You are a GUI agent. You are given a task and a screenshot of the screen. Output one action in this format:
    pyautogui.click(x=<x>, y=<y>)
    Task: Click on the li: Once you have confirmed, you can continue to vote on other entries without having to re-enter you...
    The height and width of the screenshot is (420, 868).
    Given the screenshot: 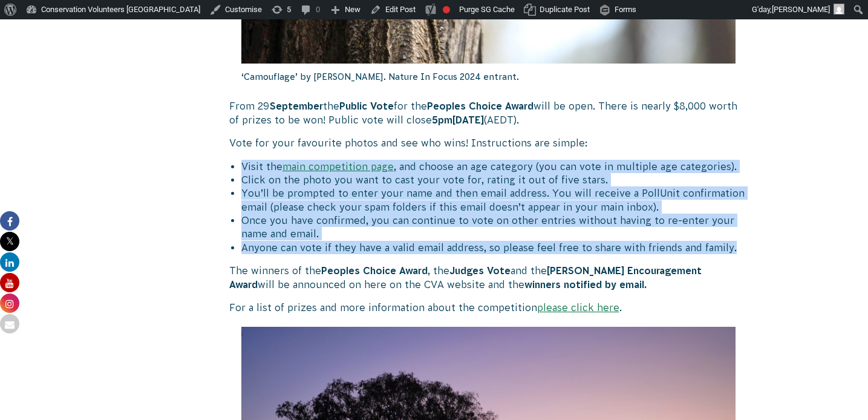 What is the action you would take?
    pyautogui.click(x=495, y=227)
    